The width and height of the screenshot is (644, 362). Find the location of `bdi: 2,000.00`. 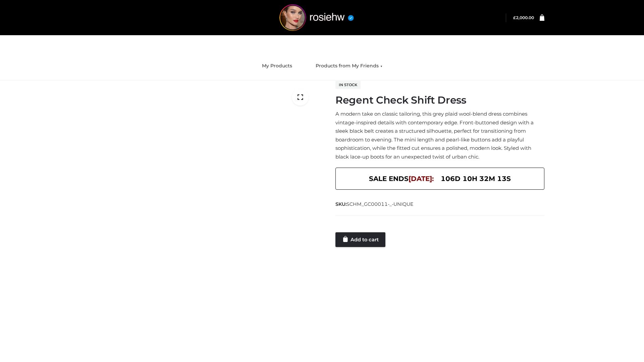

bdi: 2,000.00 is located at coordinates (523, 18).